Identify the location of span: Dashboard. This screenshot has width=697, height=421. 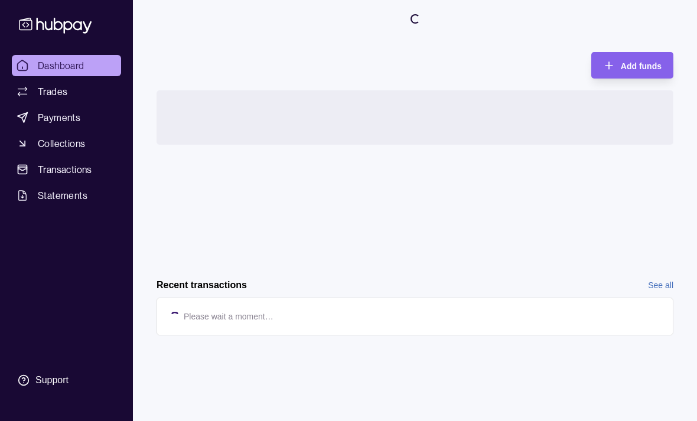
(61, 66).